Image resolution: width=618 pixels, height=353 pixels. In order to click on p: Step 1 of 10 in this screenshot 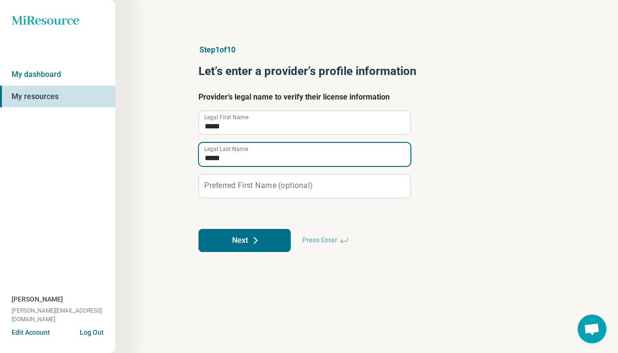, I will do `click(367, 50)`.